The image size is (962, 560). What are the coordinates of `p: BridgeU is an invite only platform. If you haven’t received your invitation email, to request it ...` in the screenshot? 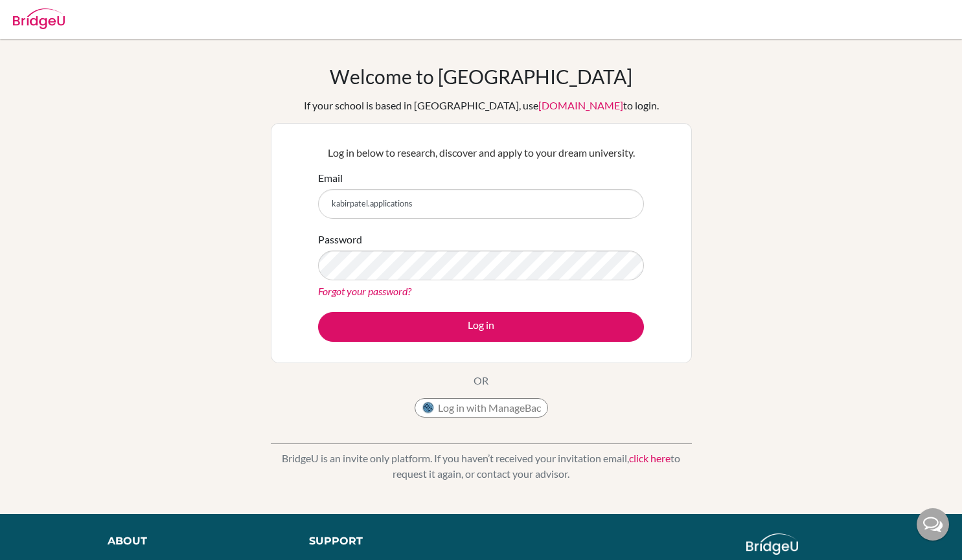 It's located at (482, 467).